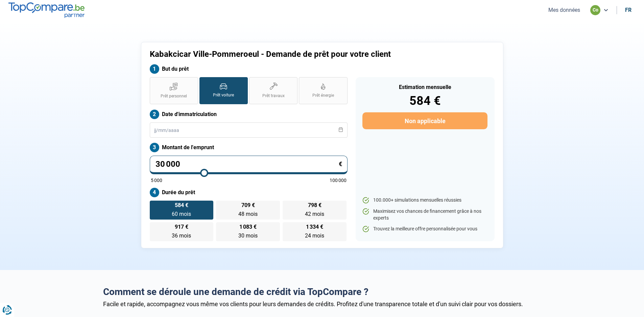 This screenshot has height=317, width=644. Describe the element at coordinates (181, 236) in the screenshot. I see `span: 36 mois` at that location.